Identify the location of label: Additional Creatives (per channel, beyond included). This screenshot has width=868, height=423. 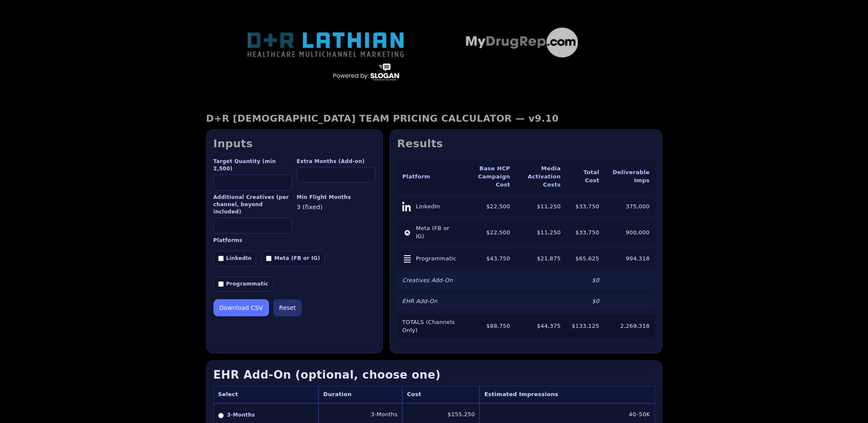
(253, 205).